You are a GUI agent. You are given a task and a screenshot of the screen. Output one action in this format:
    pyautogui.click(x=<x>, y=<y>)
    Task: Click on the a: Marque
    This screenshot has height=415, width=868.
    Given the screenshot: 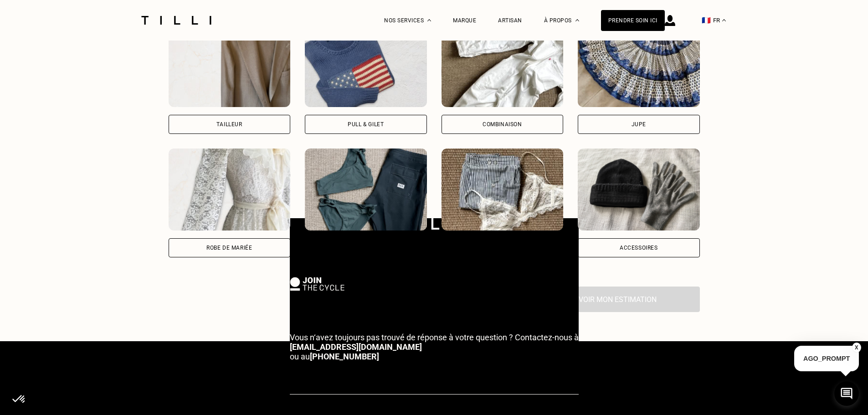 What is the action you would take?
    pyautogui.click(x=465, y=21)
    